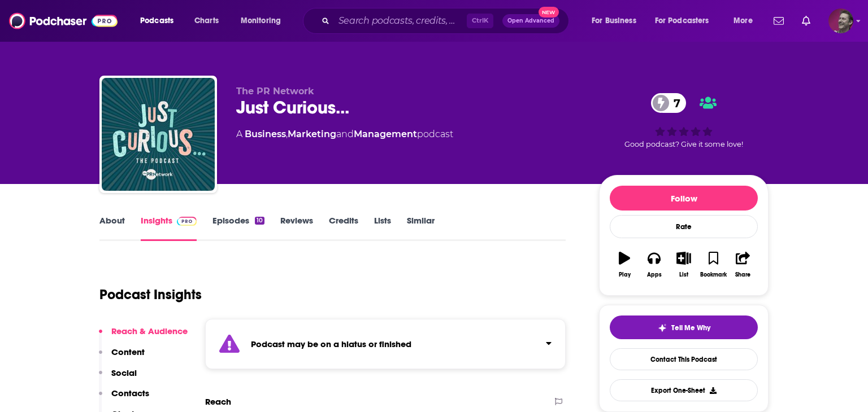 Image resolution: width=868 pixels, height=412 pixels. Describe the element at coordinates (713, 275) in the screenshot. I see `div: Bookmark` at that location.